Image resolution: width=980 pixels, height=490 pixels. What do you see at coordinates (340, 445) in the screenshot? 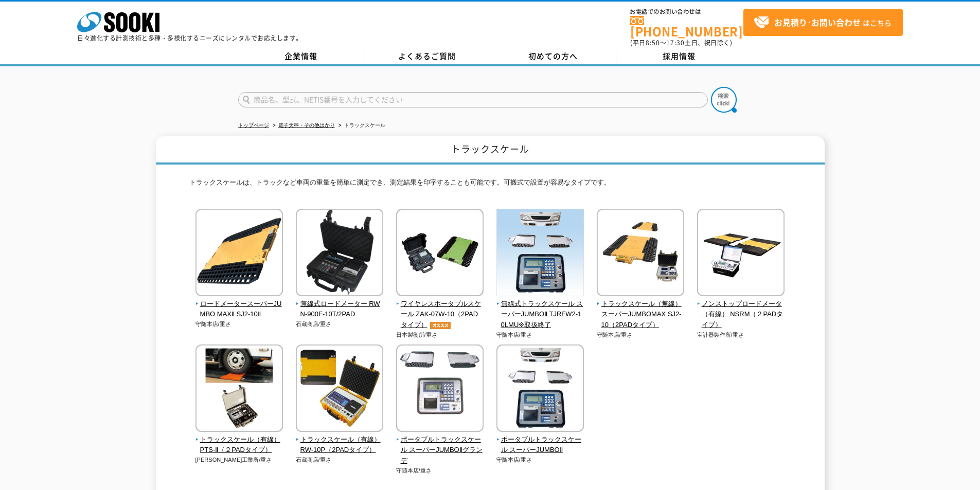
I see `span: トラックスケール（有線） RW-10P（2PADタイプ）` at bounding box center [340, 445].